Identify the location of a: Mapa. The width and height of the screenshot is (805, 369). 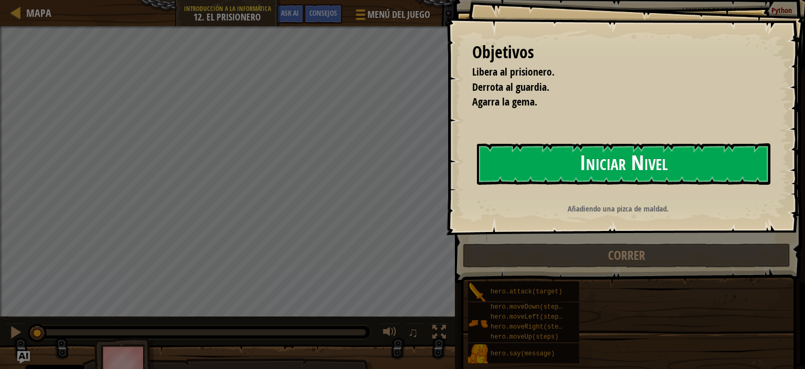
(36, 13).